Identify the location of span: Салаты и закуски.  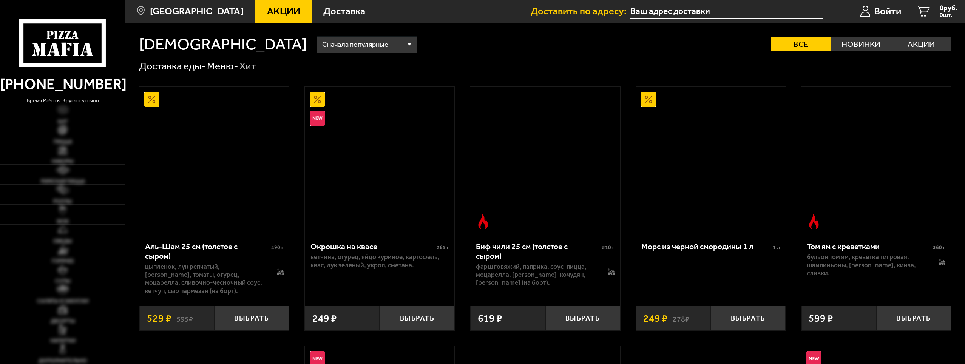
(63, 301).